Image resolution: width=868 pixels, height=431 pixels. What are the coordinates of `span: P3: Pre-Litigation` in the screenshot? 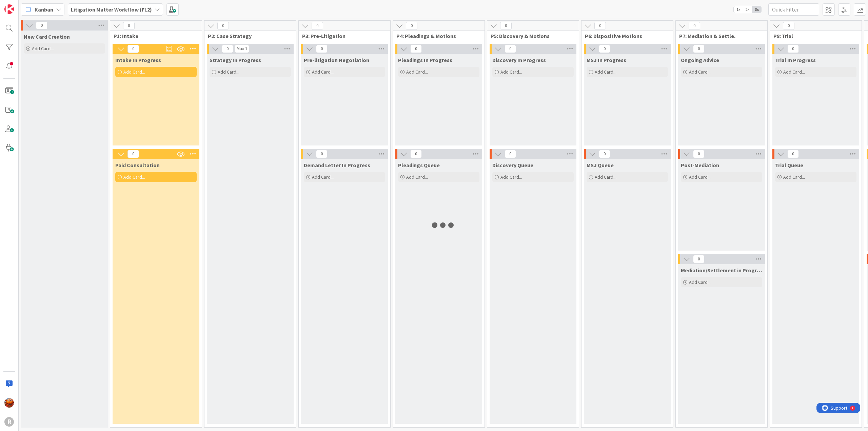 It's located at (342, 36).